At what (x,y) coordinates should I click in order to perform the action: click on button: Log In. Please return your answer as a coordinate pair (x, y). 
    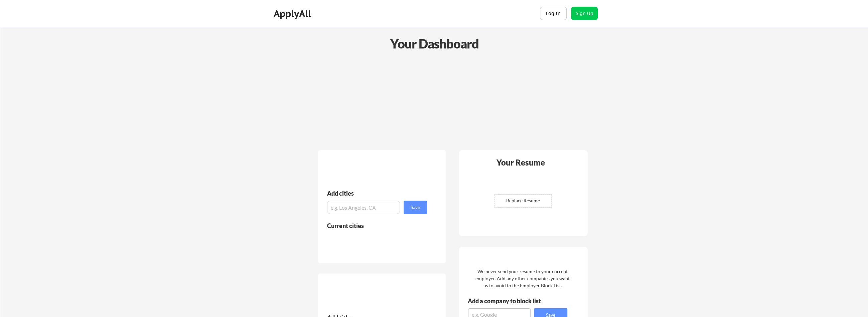
    Looking at the image, I should click on (553, 13).